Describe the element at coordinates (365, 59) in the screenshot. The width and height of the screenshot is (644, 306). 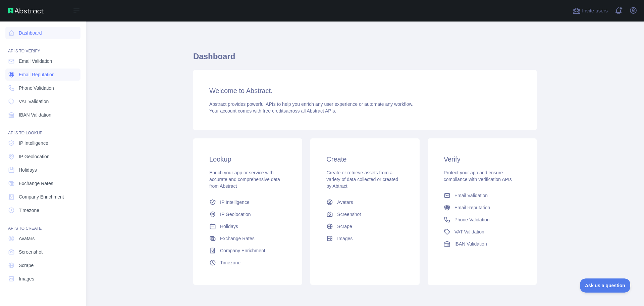
I see `h1: Dashboard` at that location.